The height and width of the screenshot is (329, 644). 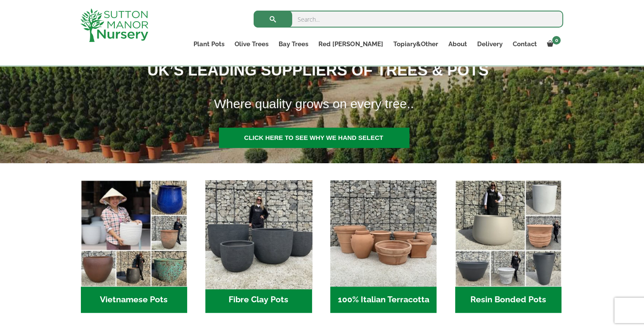 What do you see at coordinates (524, 44) in the screenshot?
I see `a: Contact` at bounding box center [524, 44].